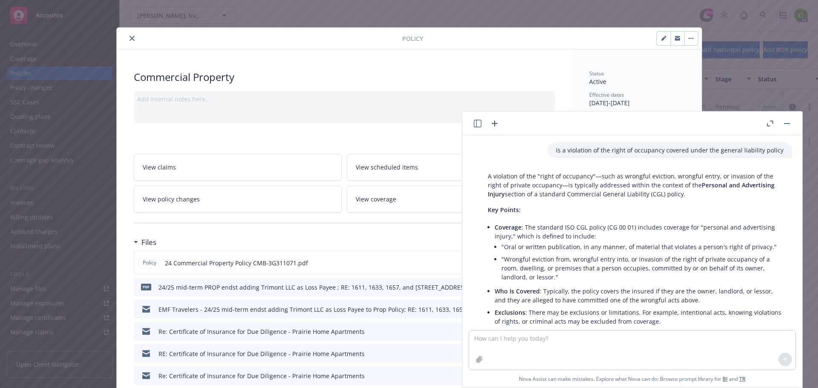  What do you see at coordinates (642, 247) in the screenshot?
I see `li: "Oral or written publication, in any manner, of material that violates a person's right of privacy."` at bounding box center [642, 247].